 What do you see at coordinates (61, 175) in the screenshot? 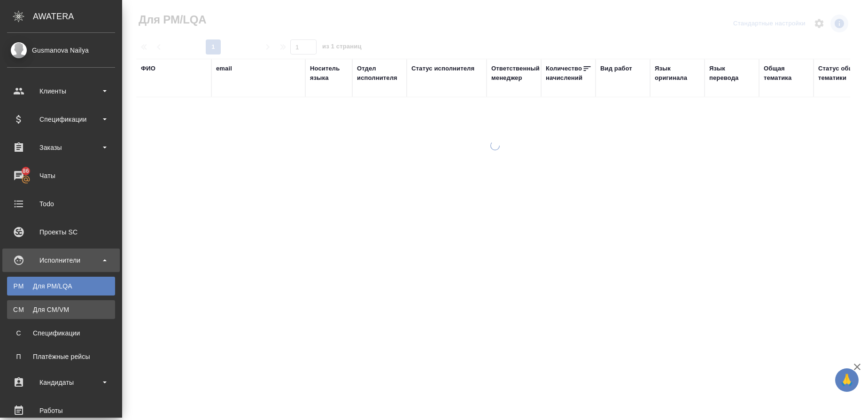
I see `div: Чаты` at bounding box center [61, 175].